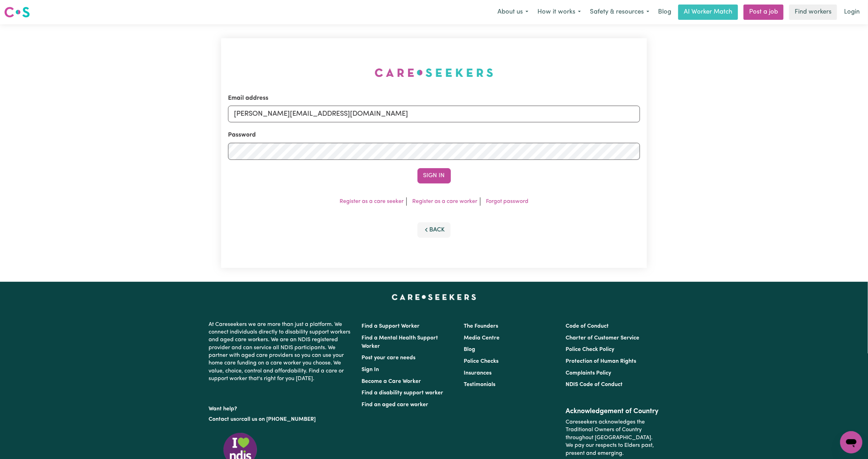 This screenshot has width=868, height=459. I want to click on a: Login, so click(852, 13).